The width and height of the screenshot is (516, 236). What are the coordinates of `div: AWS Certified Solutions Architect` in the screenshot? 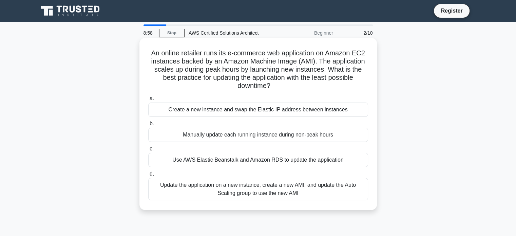 It's located at (231, 33).